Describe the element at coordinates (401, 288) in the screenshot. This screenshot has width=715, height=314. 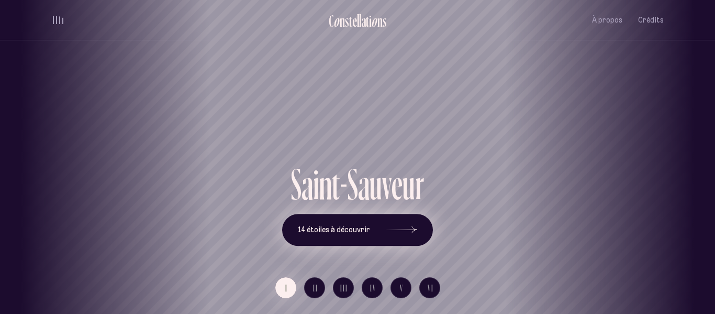
I see `button: V` at that location.